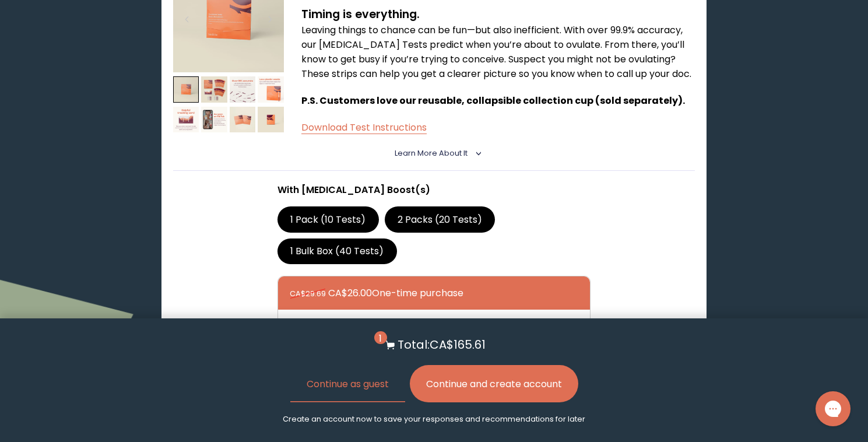 The width and height of the screenshot is (868, 442). Describe the element at coordinates (347, 384) in the screenshot. I see `button: Continue as guest` at that location.